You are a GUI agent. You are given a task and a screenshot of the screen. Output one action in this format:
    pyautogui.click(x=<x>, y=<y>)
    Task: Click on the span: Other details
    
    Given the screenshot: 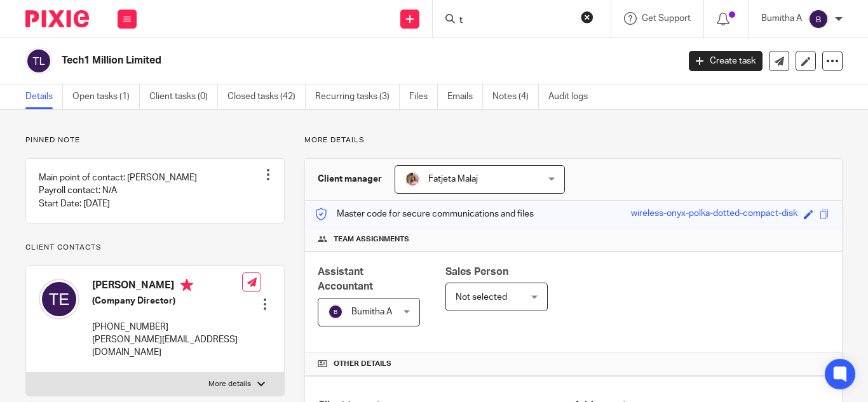 What is the action you would take?
    pyautogui.click(x=362, y=364)
    